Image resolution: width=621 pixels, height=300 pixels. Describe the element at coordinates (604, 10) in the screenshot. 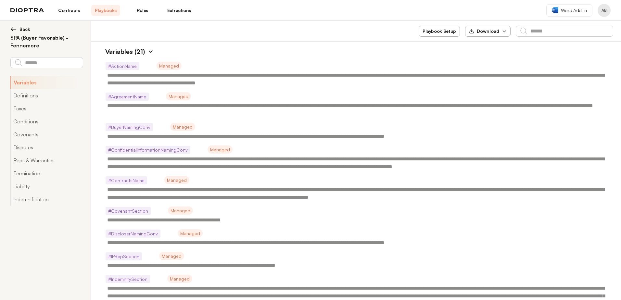

I see `button: Profile menu` at that location.